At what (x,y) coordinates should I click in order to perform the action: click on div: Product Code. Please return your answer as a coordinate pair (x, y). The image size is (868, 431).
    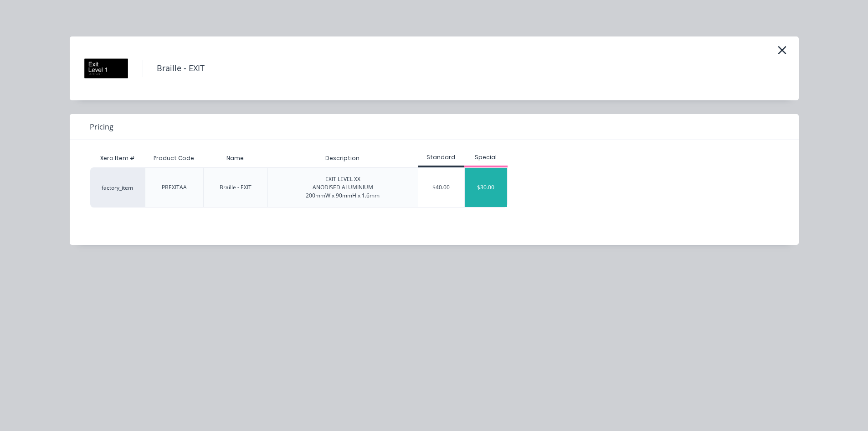
    Looking at the image, I should click on (173, 158).